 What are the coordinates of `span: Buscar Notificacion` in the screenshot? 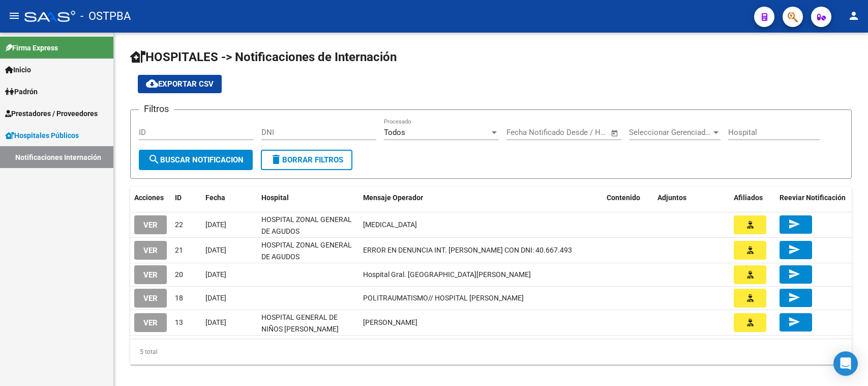 It's located at (196, 160).